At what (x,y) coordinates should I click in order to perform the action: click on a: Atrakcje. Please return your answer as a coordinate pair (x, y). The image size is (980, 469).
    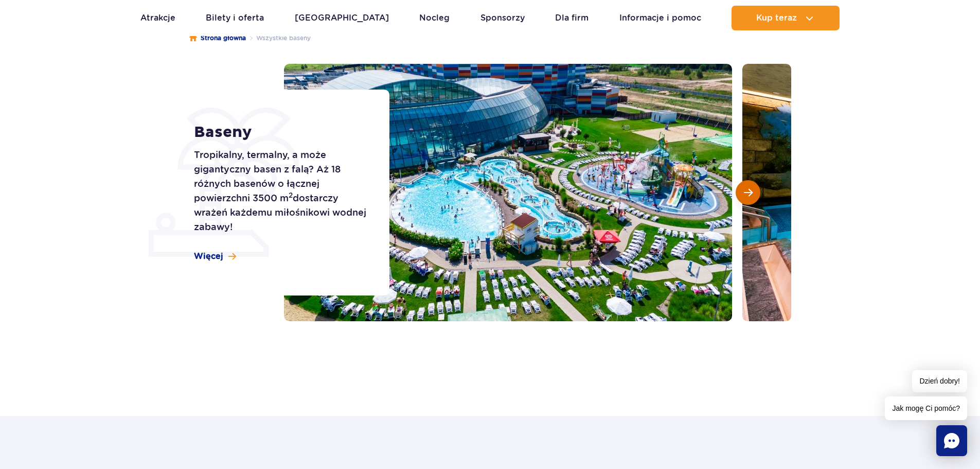
    Looking at the image, I should click on (157, 18).